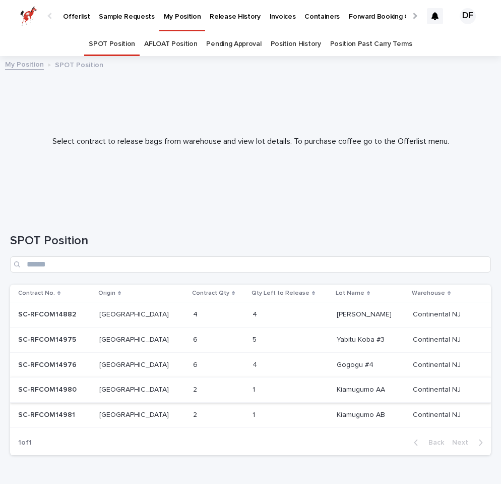 This screenshot has height=484, width=501. What do you see at coordinates (48, 388) in the screenshot?
I see `p: SC-RFCOM14980` at bounding box center [48, 388].